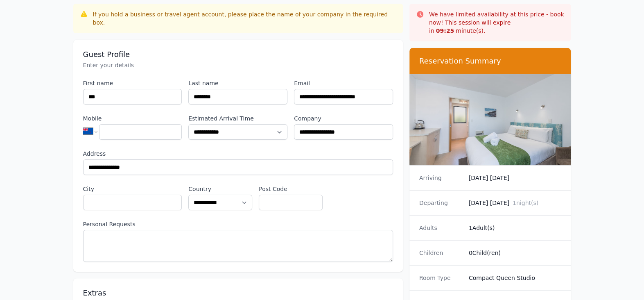  Describe the element at coordinates (490, 61) in the screenshot. I see `h3: Reservation Summary` at that location.